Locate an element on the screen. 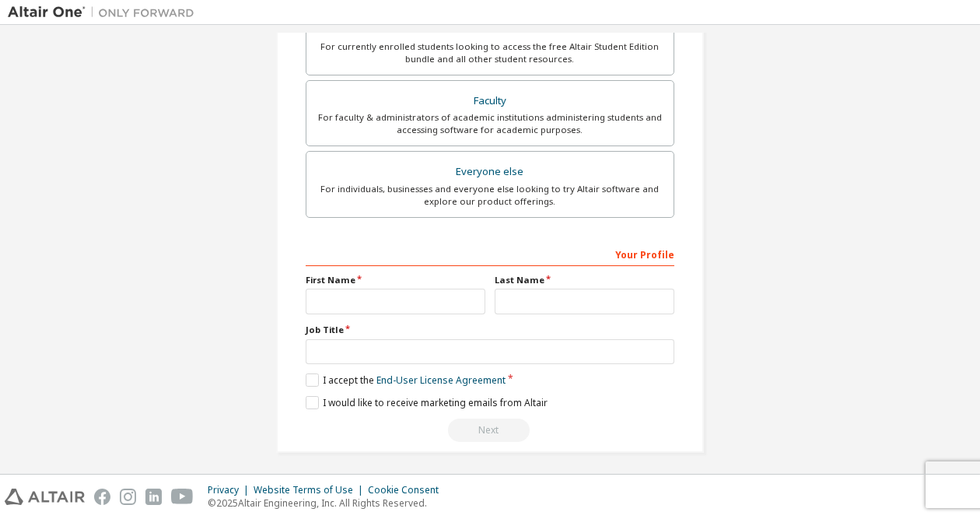  a: End-User License Agreement is located at coordinates (441, 380).